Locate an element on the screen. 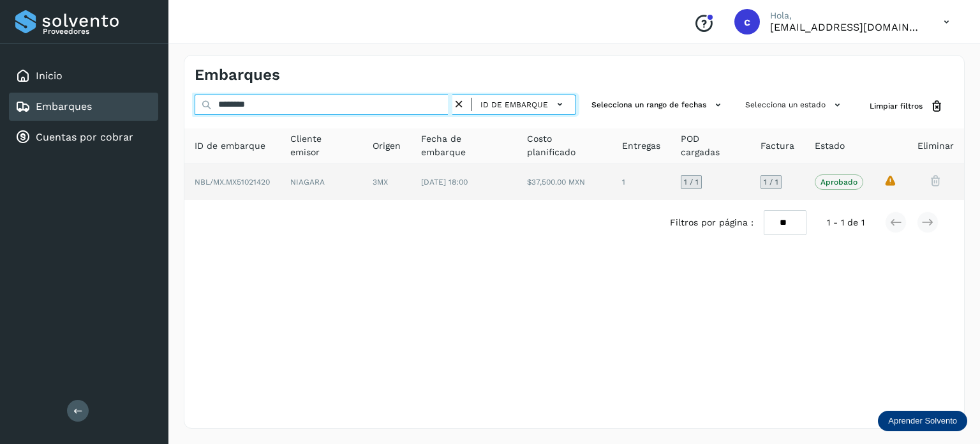 The image size is (980, 444). span: 1 - 1 de 1 is located at coordinates (846, 222).